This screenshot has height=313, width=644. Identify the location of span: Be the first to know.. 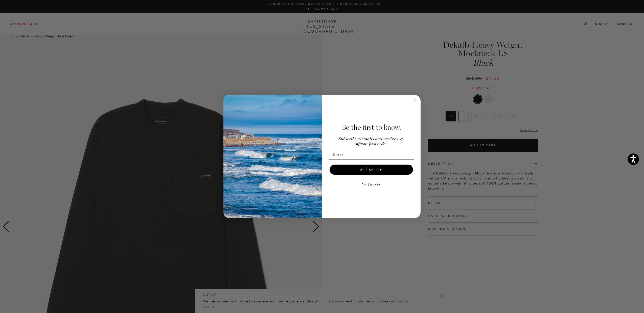
(371, 128).